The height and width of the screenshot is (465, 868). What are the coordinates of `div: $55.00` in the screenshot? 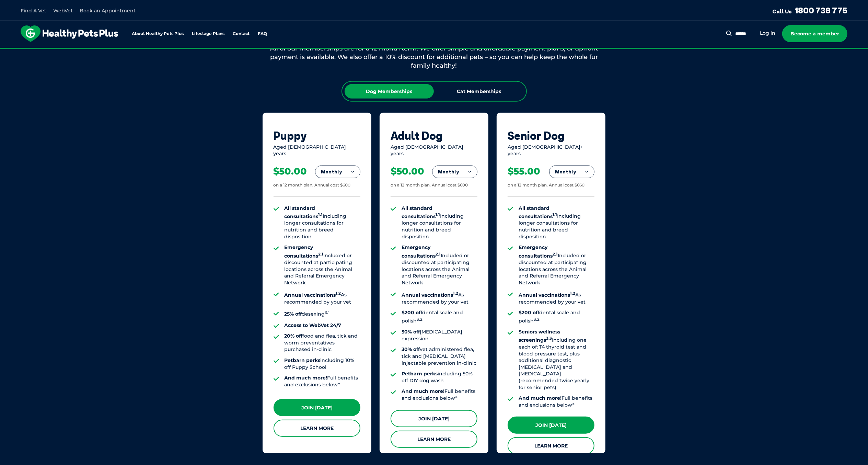 It's located at (524, 171).